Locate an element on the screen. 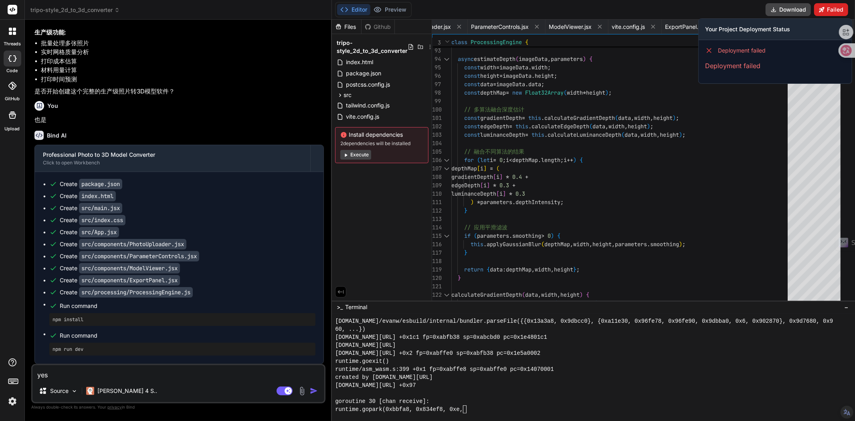  span: Float32Array is located at coordinates (544, 93).